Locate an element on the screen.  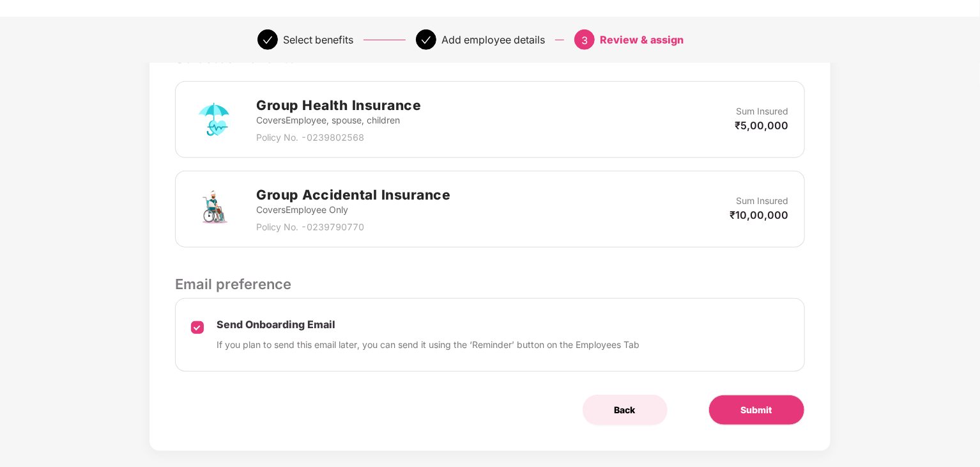
h2: Group Health Insurance is located at coordinates (339, 105).